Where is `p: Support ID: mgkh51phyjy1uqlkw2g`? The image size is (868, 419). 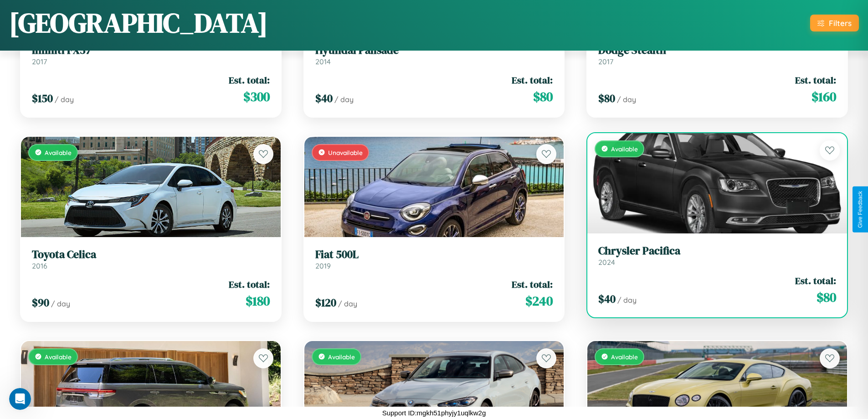 p: Support ID: mgkh51phyjy1uqlkw2g is located at coordinates (434, 412).